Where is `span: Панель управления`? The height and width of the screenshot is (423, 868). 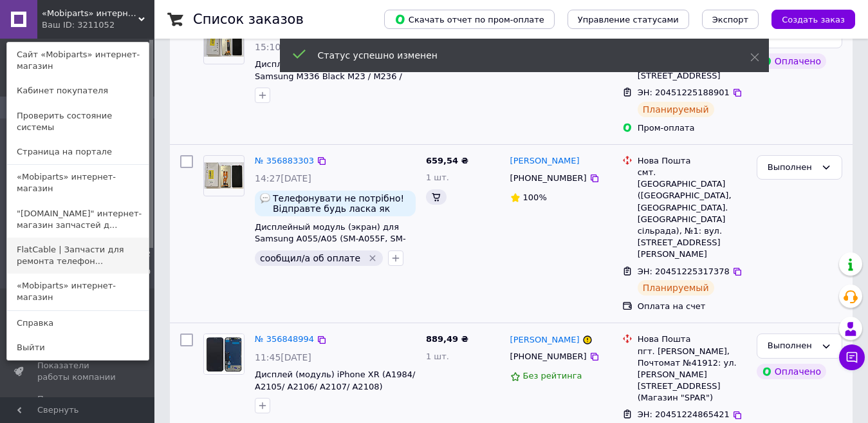 span: Панель управления is located at coordinates (78, 405).